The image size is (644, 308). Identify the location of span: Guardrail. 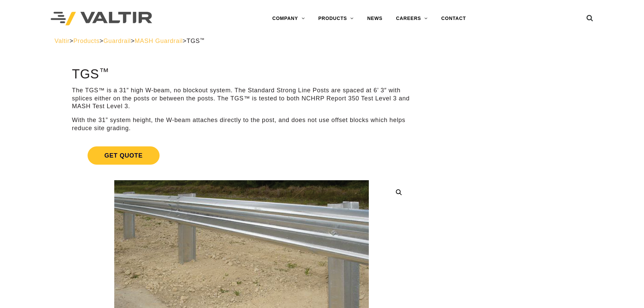
(117, 41).